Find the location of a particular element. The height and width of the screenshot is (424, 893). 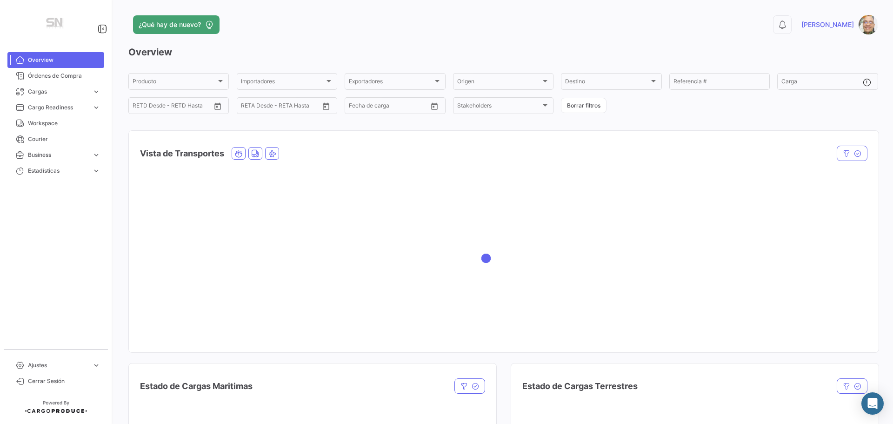

button: Air is located at coordinates (272, 153).